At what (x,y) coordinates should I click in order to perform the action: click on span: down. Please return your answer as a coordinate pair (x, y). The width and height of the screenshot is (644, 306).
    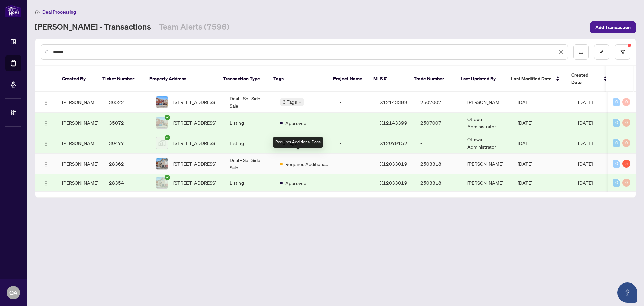
    Looking at the image, I should click on (300, 102).